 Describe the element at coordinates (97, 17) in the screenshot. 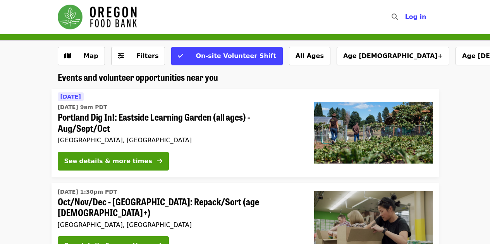

I see `img: Oregon Food Bank - Home` at that location.